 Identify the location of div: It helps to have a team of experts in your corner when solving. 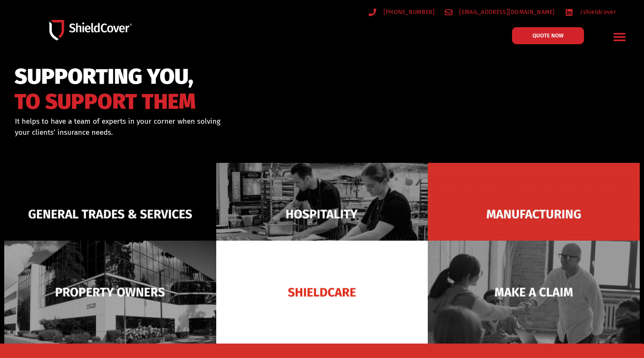
(188, 127).